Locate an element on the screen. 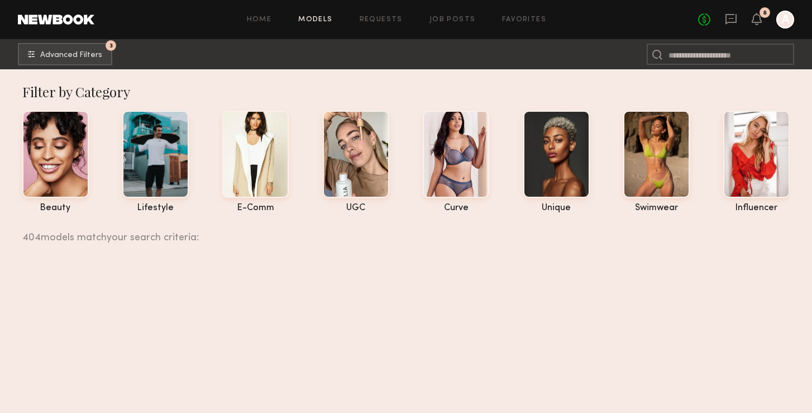 Image resolution: width=812 pixels, height=413 pixels. a: A is located at coordinates (785, 20).